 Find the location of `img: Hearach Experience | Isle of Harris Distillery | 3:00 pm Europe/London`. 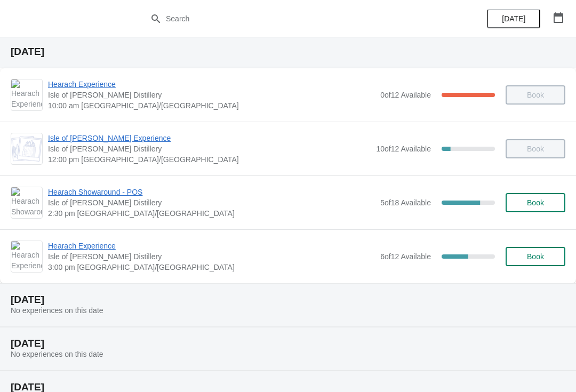

img: Hearach Experience | Isle of Harris Distillery | 3:00 pm Europe/London is located at coordinates (26, 257).